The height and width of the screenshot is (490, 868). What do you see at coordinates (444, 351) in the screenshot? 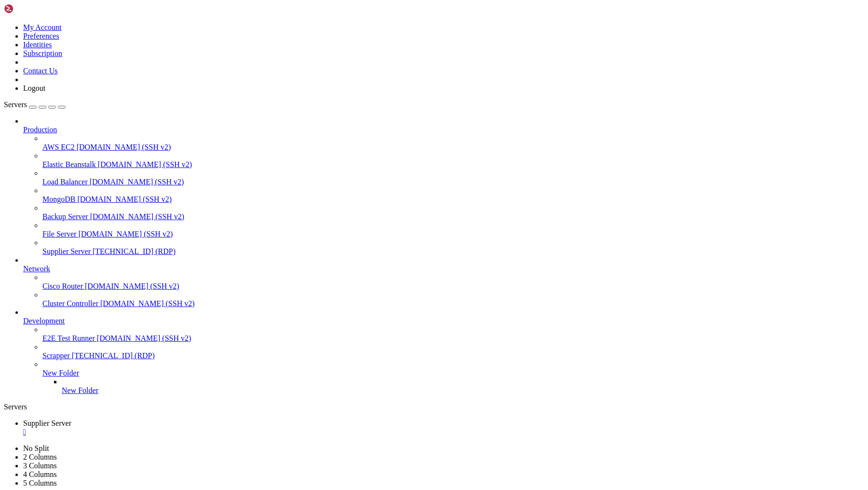
I see `li: Development` at bounding box center [444, 351].